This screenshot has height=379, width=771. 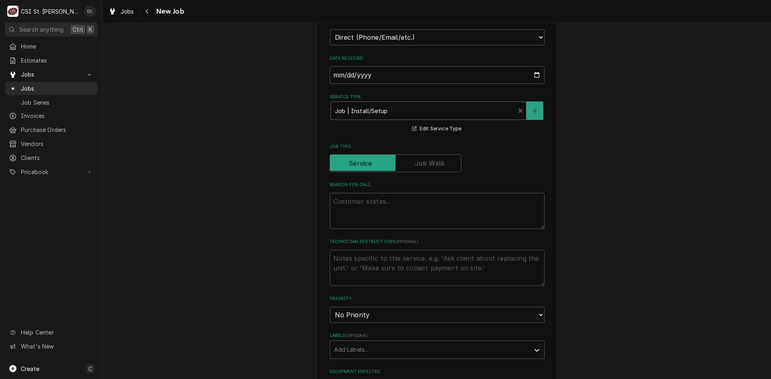 What do you see at coordinates (437, 336) in the screenshot?
I see `label: Labels` at bounding box center [437, 336].